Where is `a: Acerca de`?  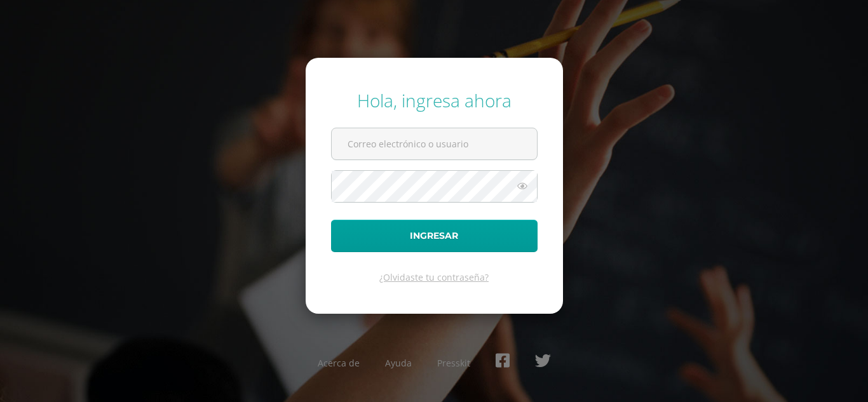
a: Acerca de is located at coordinates (339, 363).